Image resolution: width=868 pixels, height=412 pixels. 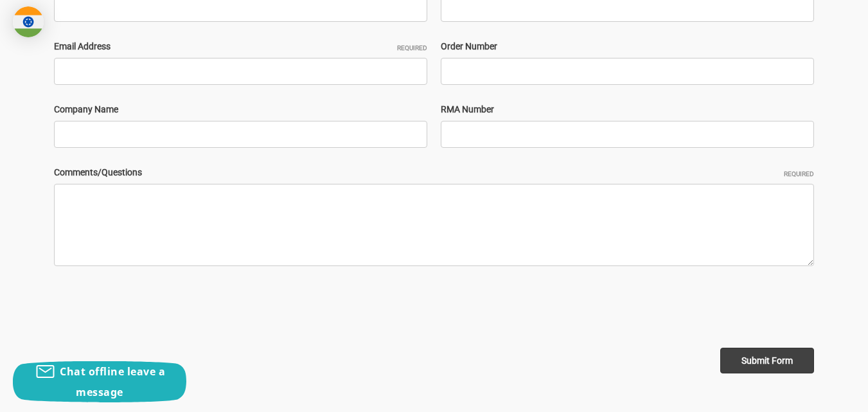 I want to click on input: Submit Form, so click(x=767, y=360).